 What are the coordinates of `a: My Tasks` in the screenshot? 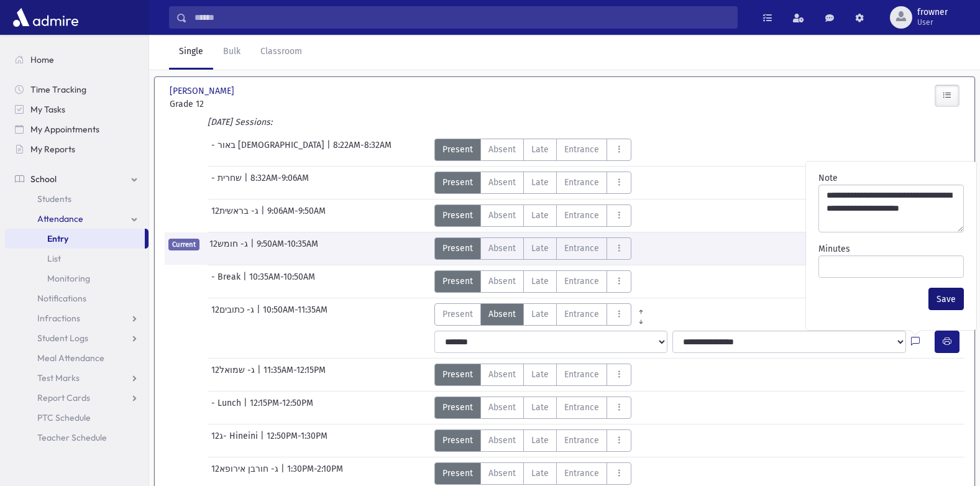 It's located at (77, 109).